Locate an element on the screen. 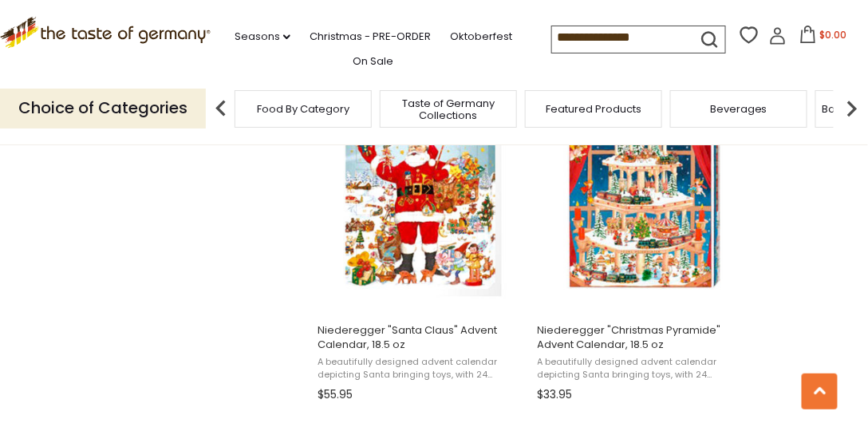 Image resolution: width=868 pixels, height=431 pixels. img: previous arrow is located at coordinates (221, 109).